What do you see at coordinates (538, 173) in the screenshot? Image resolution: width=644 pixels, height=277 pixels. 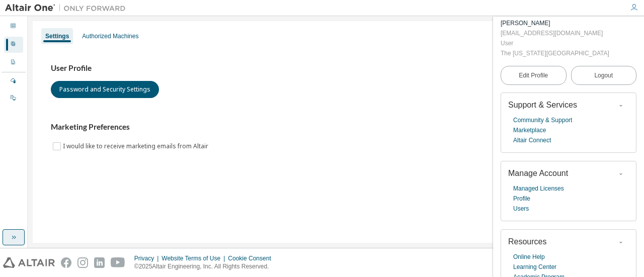 I see `span: Manage Account` at bounding box center [538, 173].